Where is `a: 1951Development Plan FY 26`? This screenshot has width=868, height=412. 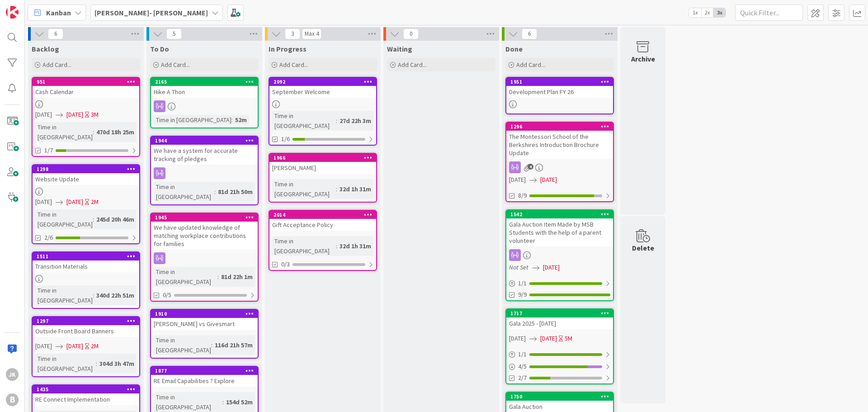 a: 1951Development Plan FY 26 is located at coordinates (559, 96).